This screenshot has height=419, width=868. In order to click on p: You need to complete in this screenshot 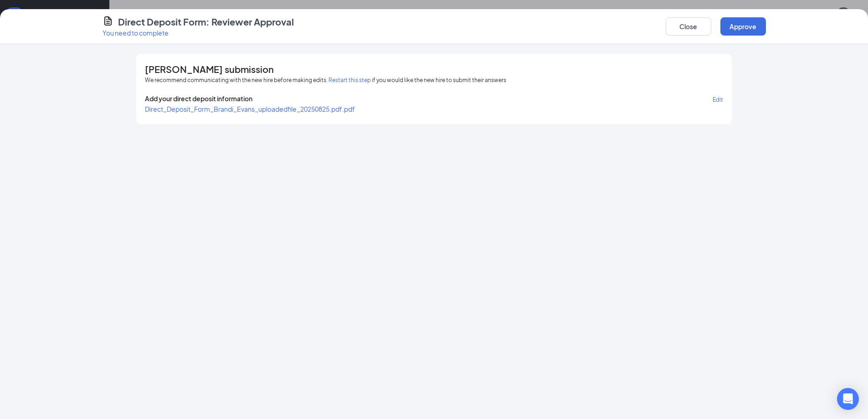, I will do `click(198, 33)`.